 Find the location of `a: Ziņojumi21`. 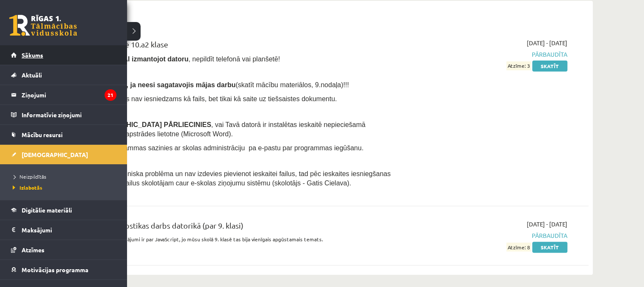

a: Ziņojumi21 is located at coordinates (64, 95).